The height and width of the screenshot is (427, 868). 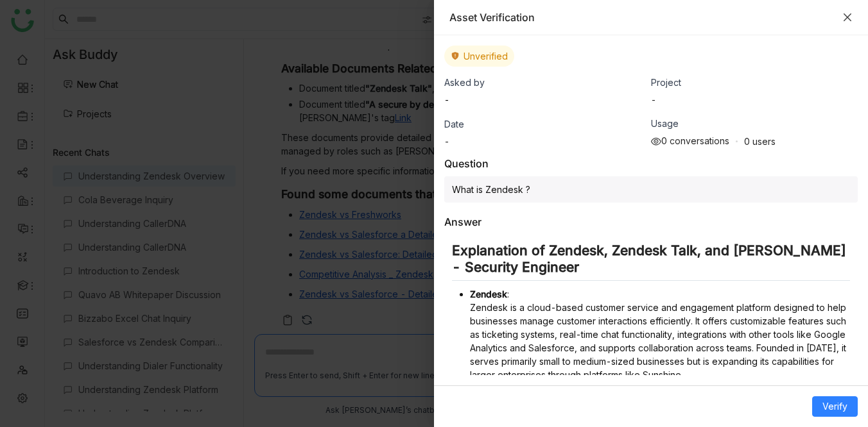 I want to click on div: 0 conversations, so click(x=690, y=141).